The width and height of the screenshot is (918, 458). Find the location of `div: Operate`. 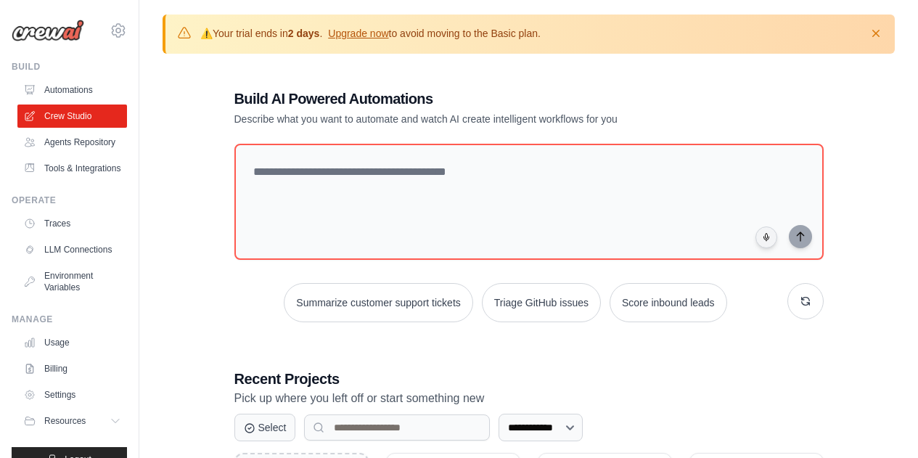

div: Operate is located at coordinates (69, 200).